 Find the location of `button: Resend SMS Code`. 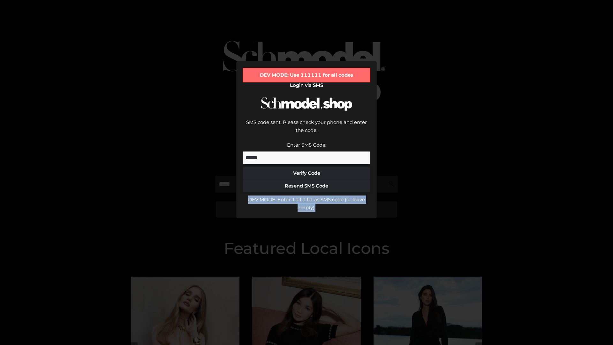

button: Resend SMS Code is located at coordinates (306, 186).